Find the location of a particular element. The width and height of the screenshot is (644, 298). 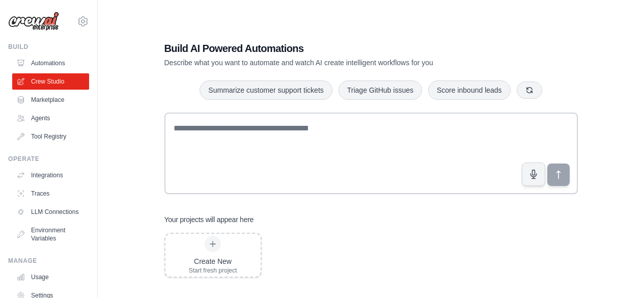

div: Operate is located at coordinates (48, 159).